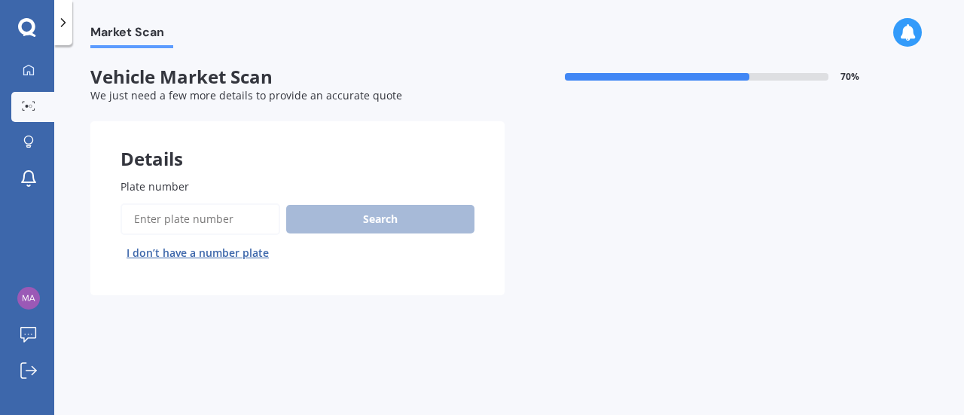 The image size is (964, 415). I want to click on span: Plate number, so click(154, 186).